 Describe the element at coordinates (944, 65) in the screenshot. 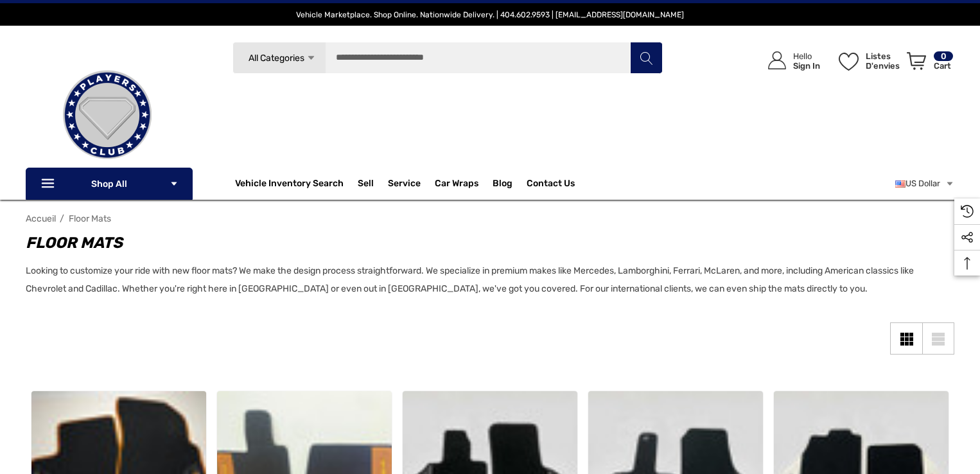

I see `p: Cart` at that location.